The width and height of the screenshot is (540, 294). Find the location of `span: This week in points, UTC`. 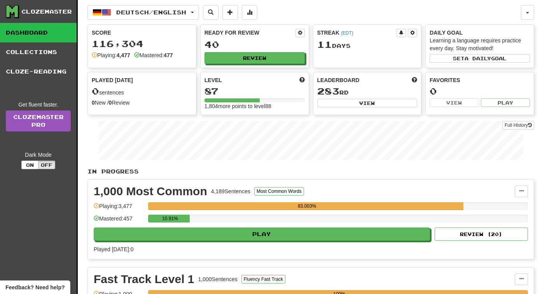

span: This week in points, UTC is located at coordinates (414, 80).